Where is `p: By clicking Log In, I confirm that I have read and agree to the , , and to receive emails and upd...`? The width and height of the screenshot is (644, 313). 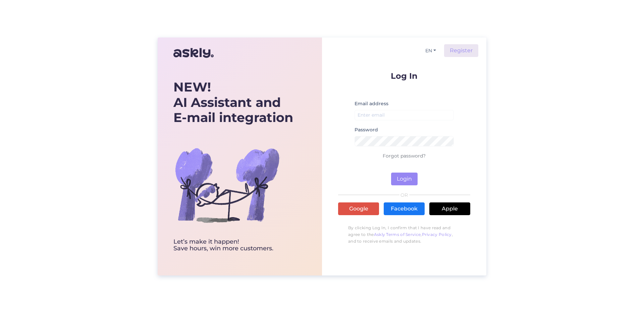 p: By clicking Log In, I confirm that I have read and agree to the , , and to receive emails and upd... is located at coordinates (404, 235).